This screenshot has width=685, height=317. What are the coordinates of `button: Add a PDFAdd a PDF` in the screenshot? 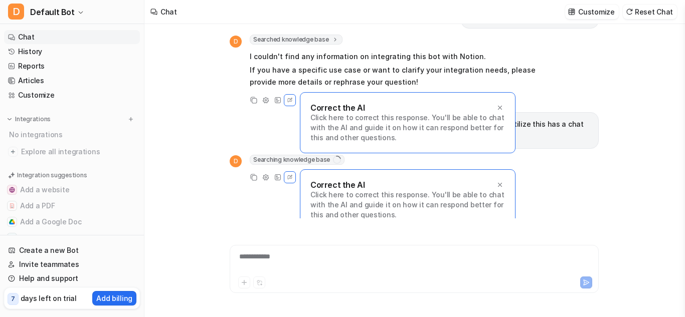 It's located at (72, 206).